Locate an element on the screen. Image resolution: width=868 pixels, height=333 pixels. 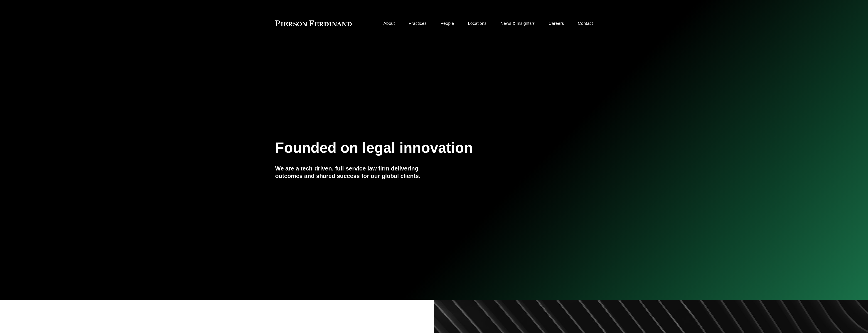
a: Locations is located at coordinates (477, 23).